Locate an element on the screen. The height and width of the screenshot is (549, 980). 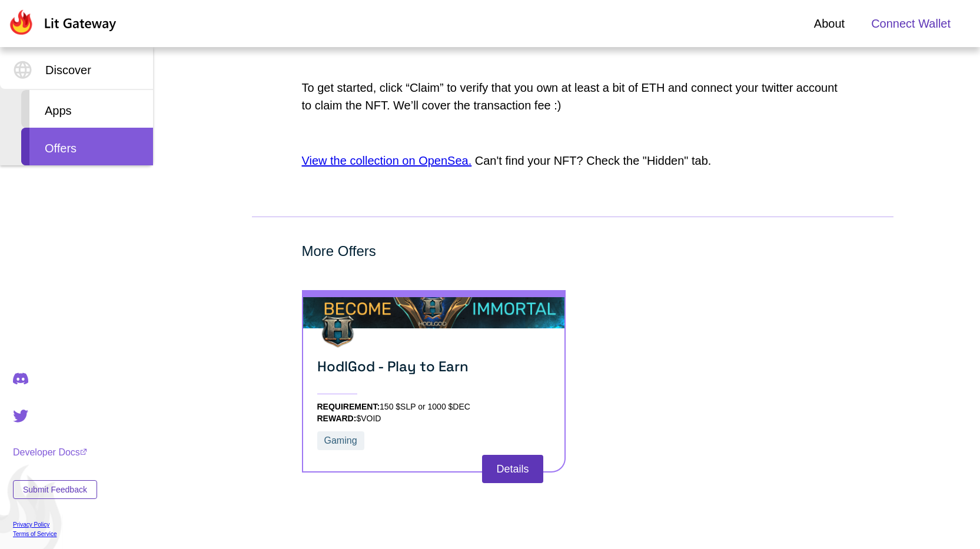
a: Submit Feedback is located at coordinates (55, 490).